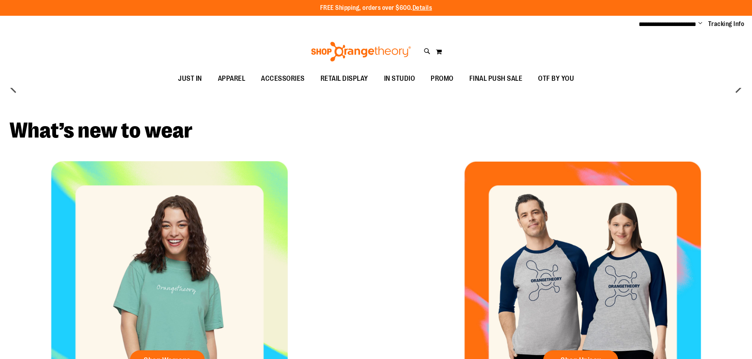  Describe the element at coordinates (190, 79) in the screenshot. I see `span: JUST IN` at that location.